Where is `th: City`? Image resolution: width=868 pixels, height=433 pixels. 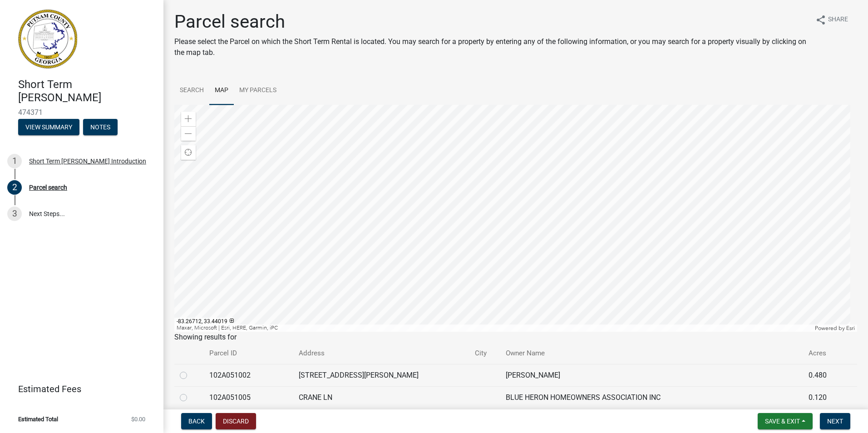 th: City is located at coordinates (484, 353).